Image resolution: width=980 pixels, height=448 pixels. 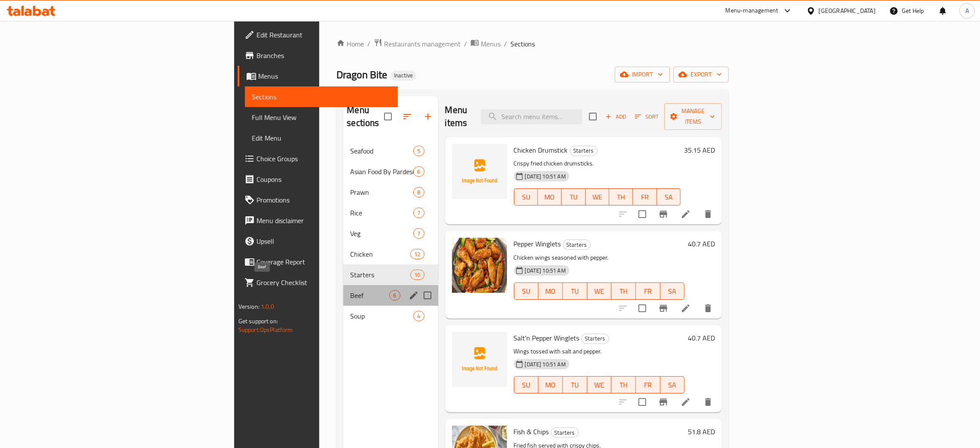 I want to click on a: Menus, so click(x=486, y=44).